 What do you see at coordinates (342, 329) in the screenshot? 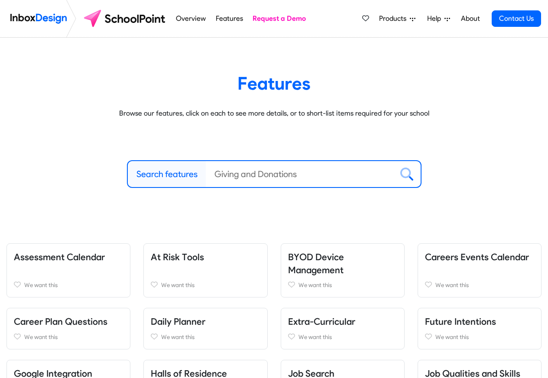
I see `div: Extra-Curricular` at bounding box center [342, 329].